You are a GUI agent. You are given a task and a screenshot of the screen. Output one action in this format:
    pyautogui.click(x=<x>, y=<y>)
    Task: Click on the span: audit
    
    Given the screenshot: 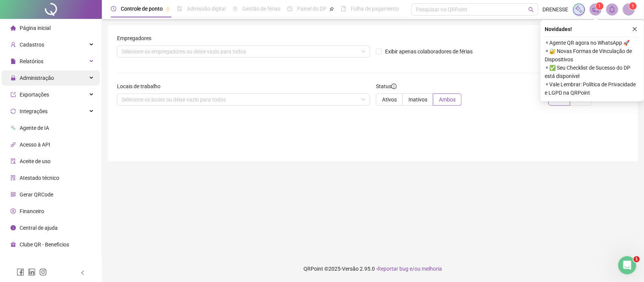 What is the action you would take?
    pyautogui.click(x=13, y=161)
    